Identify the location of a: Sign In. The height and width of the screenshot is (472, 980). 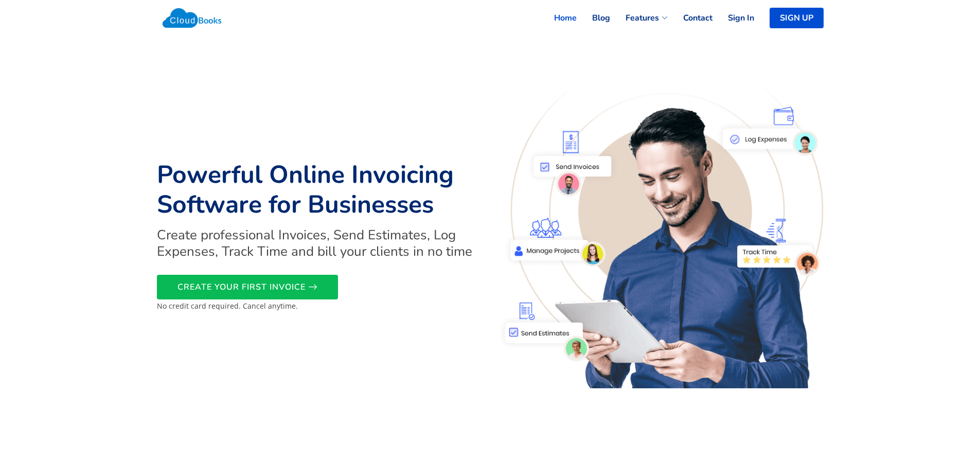
(733, 18).